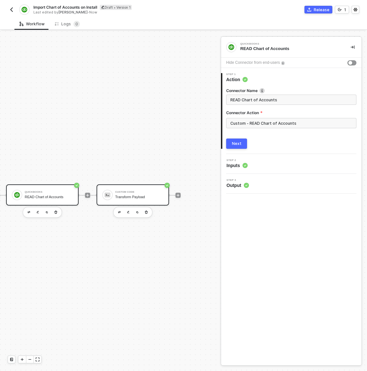 The width and height of the screenshot is (367, 371). Describe the element at coordinates (65, 7) in the screenshot. I see `span: Import Chart of Accounts on Install` at that location.